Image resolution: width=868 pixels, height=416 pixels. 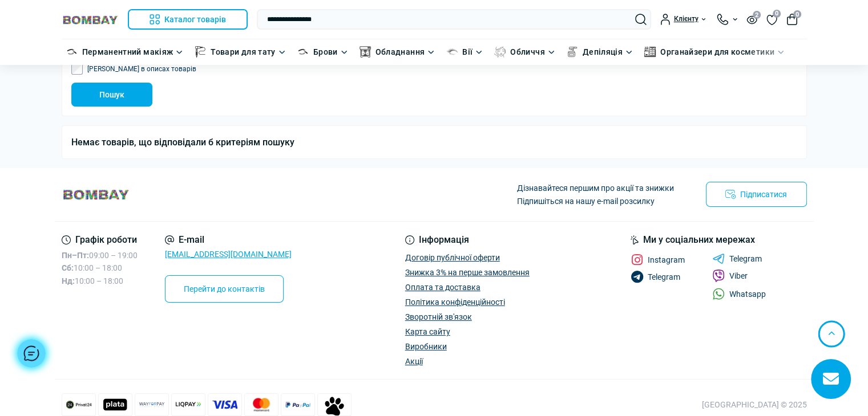 I want to click on a: Обладнання, so click(x=400, y=52).